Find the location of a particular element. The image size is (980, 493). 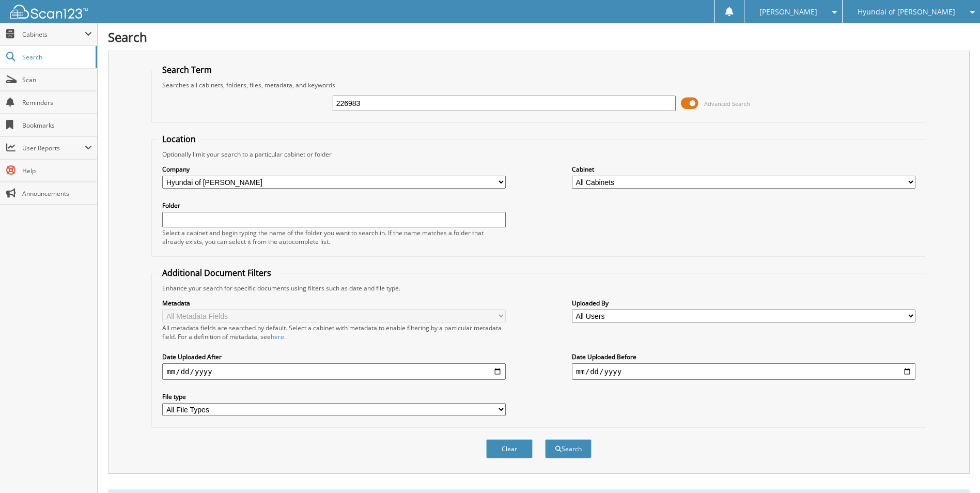

a: here is located at coordinates (277, 336).